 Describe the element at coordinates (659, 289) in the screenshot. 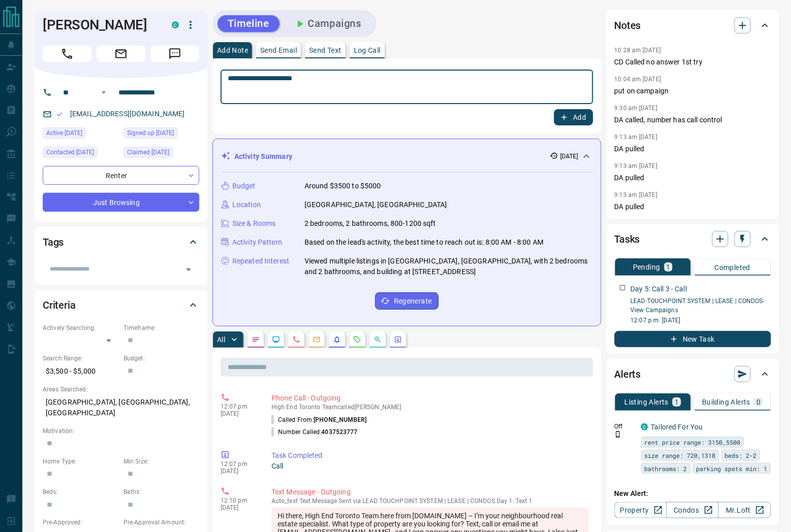

I see `p: Day 5: Call 3 - Call` at that location.